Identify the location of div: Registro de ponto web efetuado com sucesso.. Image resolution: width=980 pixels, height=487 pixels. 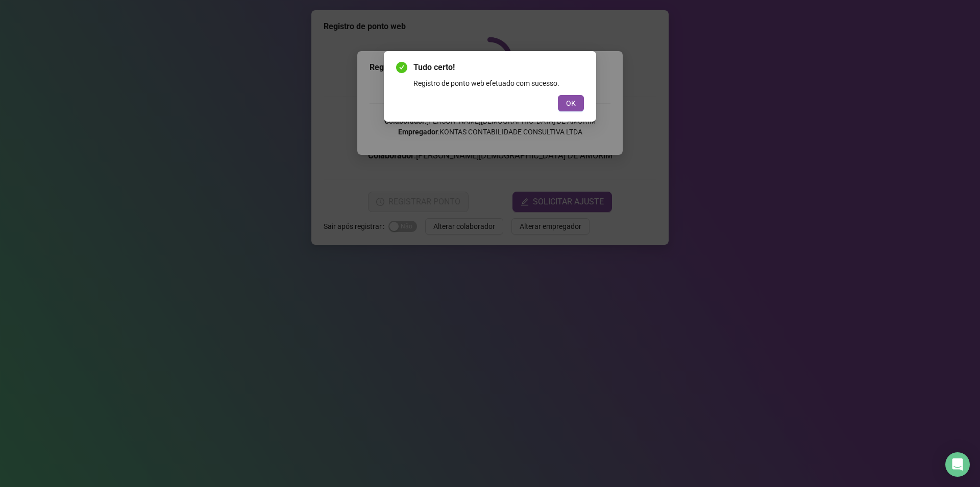
(499, 83).